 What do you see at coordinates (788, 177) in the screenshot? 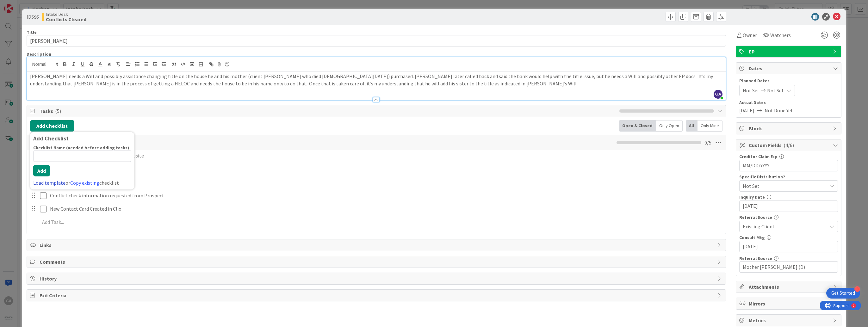
I see `div: Specific Distribution?` at bounding box center [788, 177].